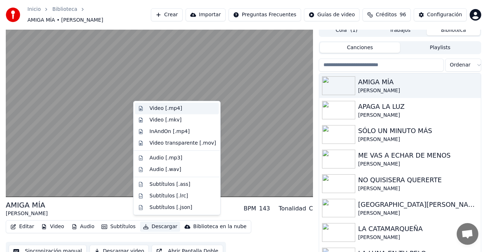 This screenshot has width=487, height=252. I want to click on button: Video, so click(52, 226).